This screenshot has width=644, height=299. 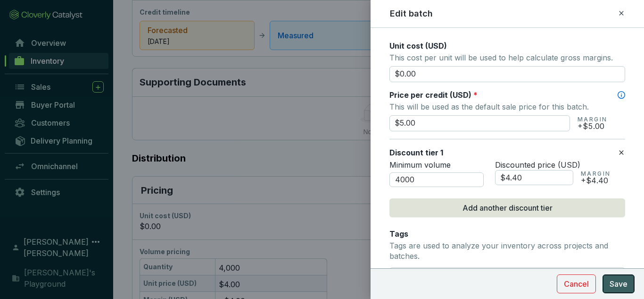 I want to click on span: Add another discount tier, so click(x=507, y=208).